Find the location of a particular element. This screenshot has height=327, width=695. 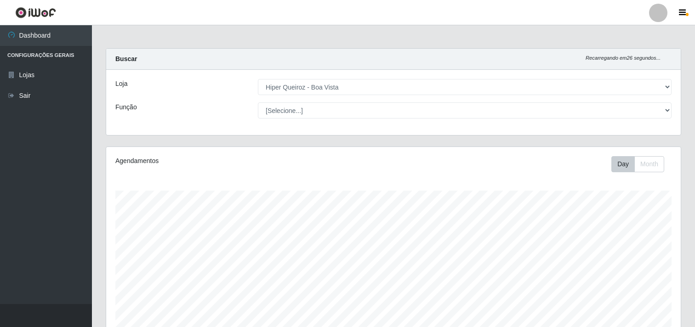

button: Day is located at coordinates (623, 164).